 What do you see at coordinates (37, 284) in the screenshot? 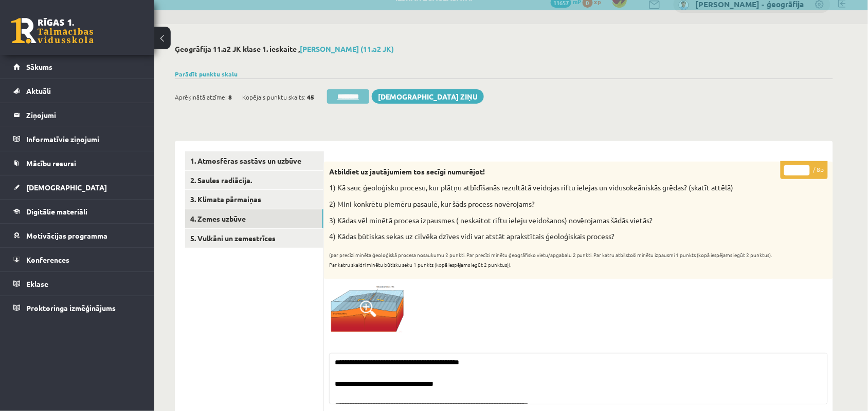
I see `span: Eklase` at bounding box center [37, 284].